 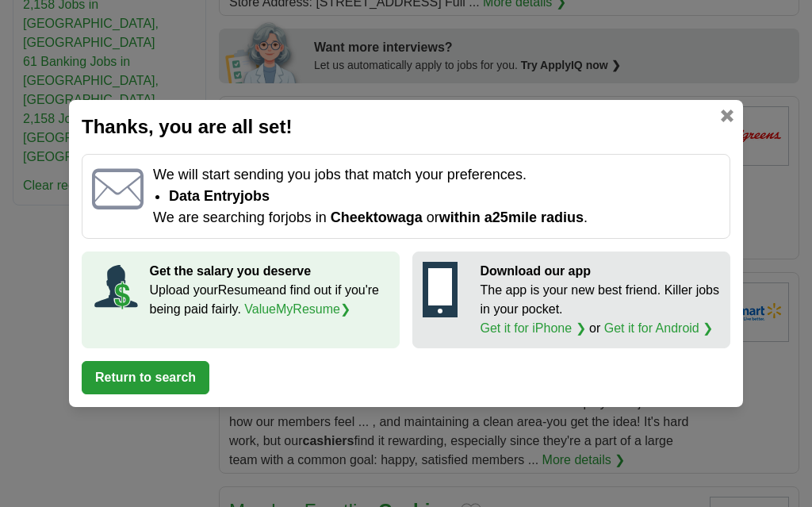 What do you see at coordinates (377, 218) in the screenshot?
I see `span: Cheektowaga` at bounding box center [377, 218].